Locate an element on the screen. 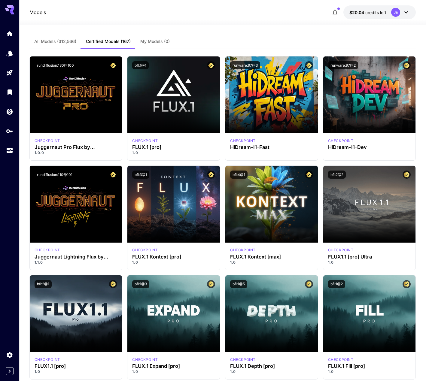 Image resolution: width=426 pixels, height=381 pixels. button: bfl:1@2 is located at coordinates (336, 284).